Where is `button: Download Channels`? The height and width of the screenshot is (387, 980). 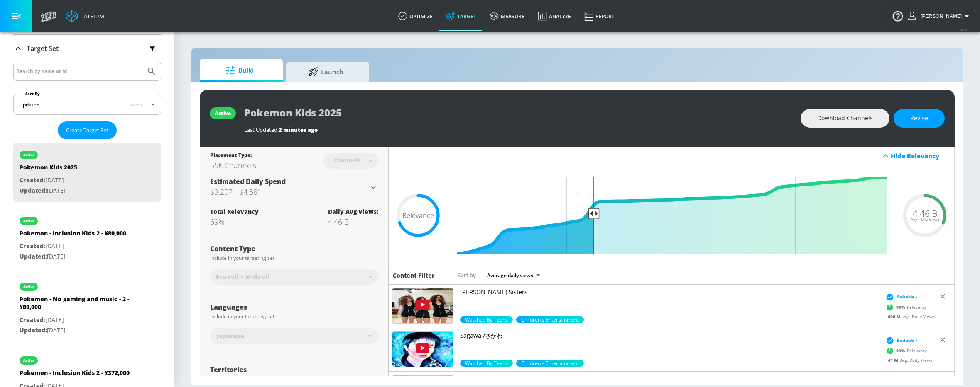
button: Download Channels is located at coordinates (845, 118).